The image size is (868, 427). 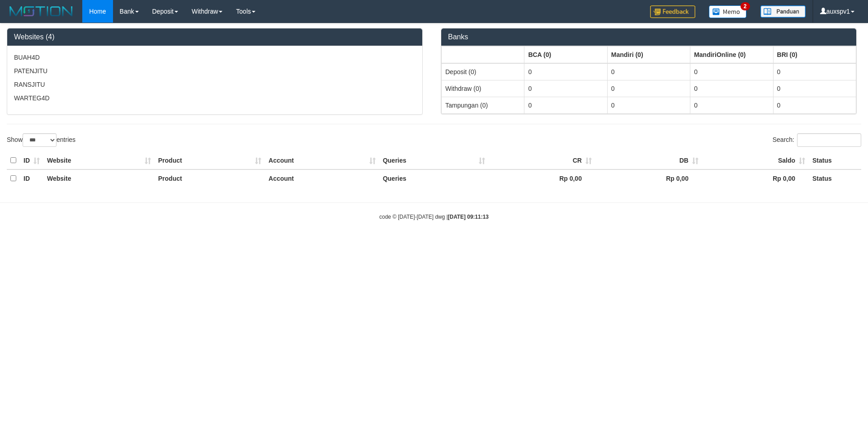 What do you see at coordinates (543, 161) in the screenshot?
I see `th: CR` at bounding box center [543, 161].